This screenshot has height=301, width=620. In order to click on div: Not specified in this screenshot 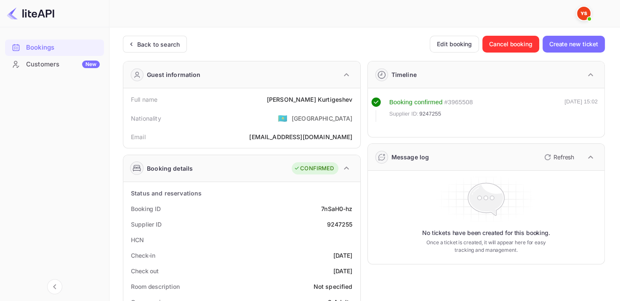, I will do `click(333, 287)`.